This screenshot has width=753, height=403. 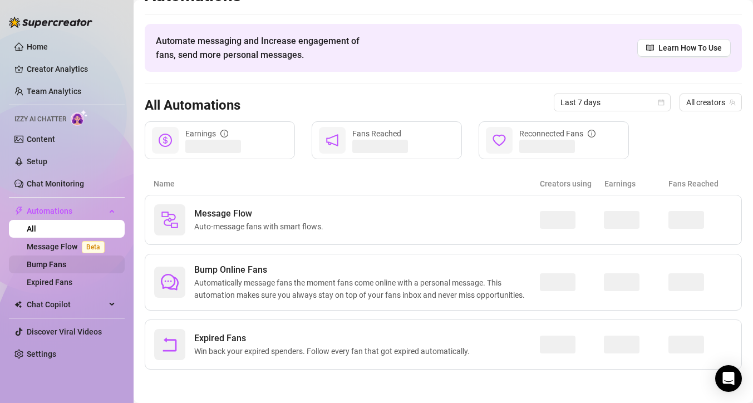 I want to click on span: notification, so click(x=332, y=140).